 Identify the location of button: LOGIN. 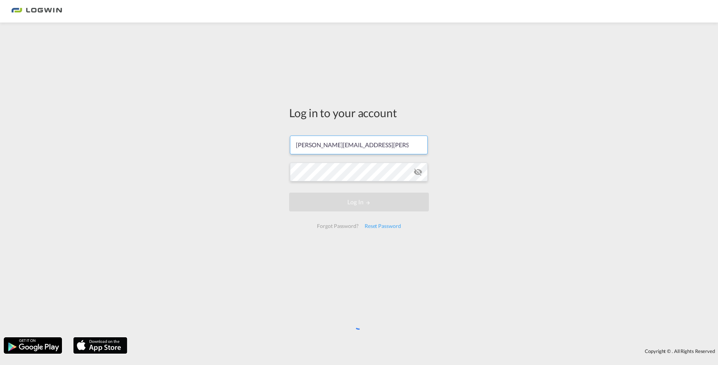
(359, 202).